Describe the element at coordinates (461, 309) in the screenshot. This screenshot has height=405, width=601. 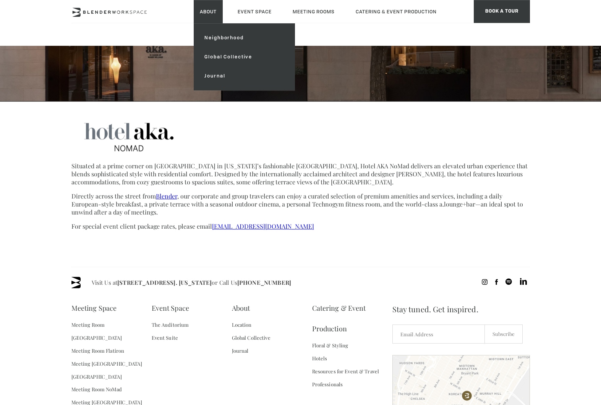
I see `span: Stay tuned. Get inspired.` at that location.